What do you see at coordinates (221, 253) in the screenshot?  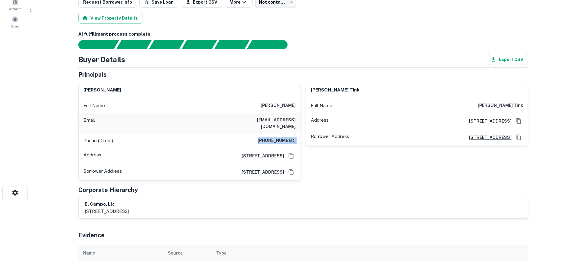 I see `div: Type` at bounding box center [221, 253].